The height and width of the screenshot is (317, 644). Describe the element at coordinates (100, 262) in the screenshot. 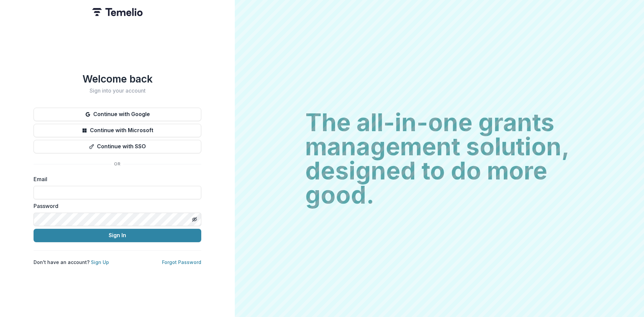

I see `a: Sign Up` at that location.